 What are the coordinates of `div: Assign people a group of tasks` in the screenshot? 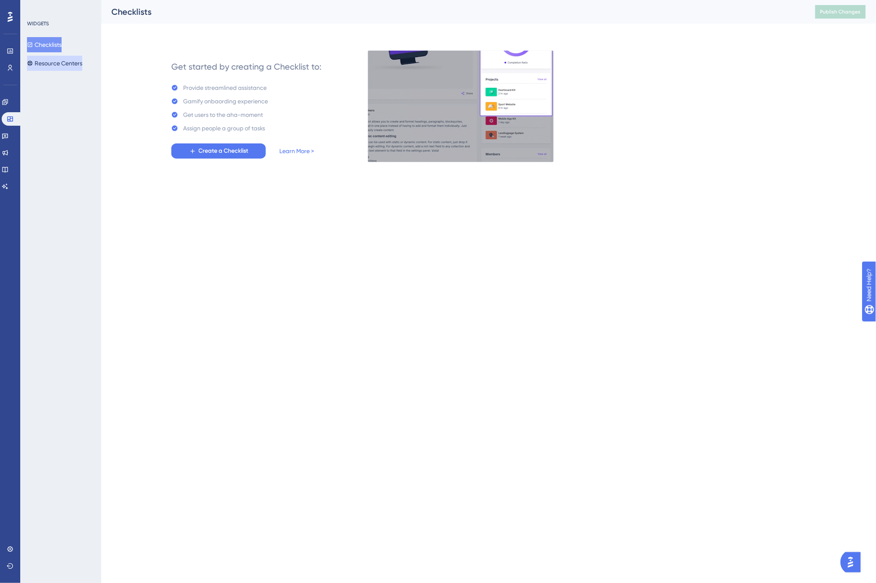 It's located at (224, 128).